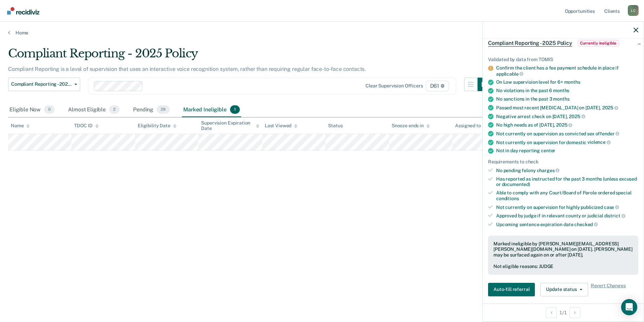  I want to click on div: Compliant Reporting - 2025 Policy, so click(250, 56).